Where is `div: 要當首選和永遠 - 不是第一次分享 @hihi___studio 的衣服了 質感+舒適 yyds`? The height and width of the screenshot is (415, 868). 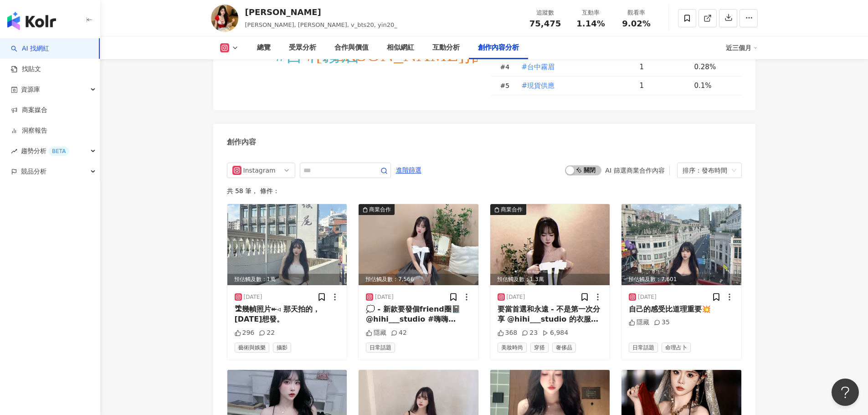
div: 要當首選和永遠 - 不是第一次分享 @hihi___studio 的衣服了 質感+舒適 yyds is located at coordinates (550, 314).